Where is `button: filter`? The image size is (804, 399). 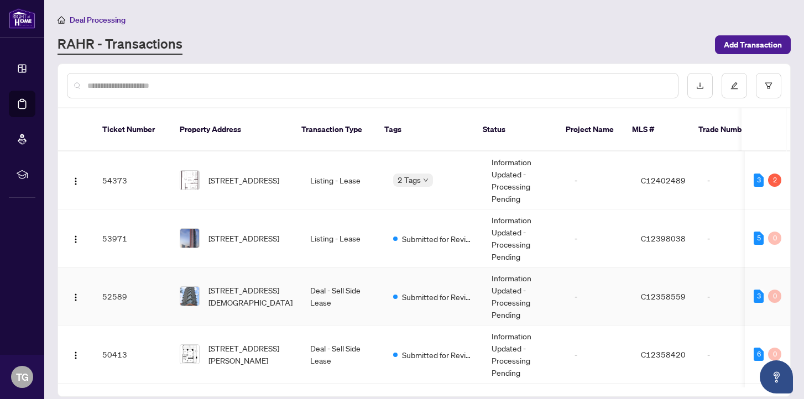
button: filter is located at coordinates (769, 86).